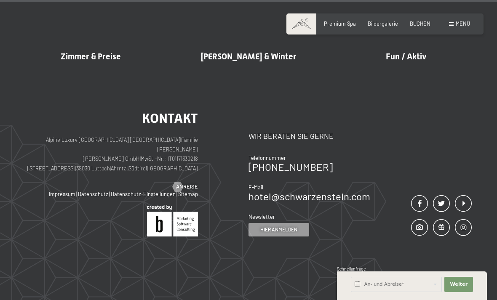 The height and width of the screenshot is (300, 497). What do you see at coordinates (256, 187) in the screenshot?
I see `span: E-Mail` at bounding box center [256, 187].